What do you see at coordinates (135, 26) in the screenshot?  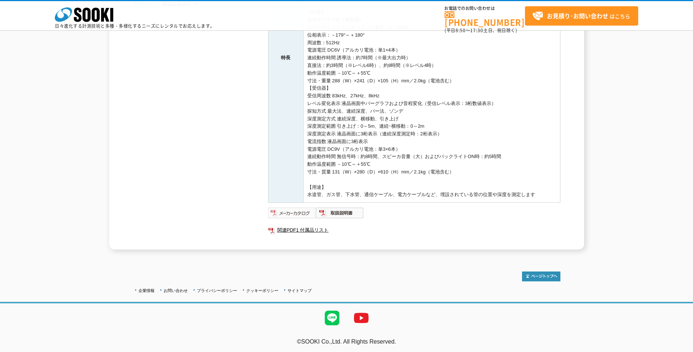 I see `p: 日々進化する計測技術と多種・多様化するニーズにレンタルでお応えします。` at bounding box center [135, 26].